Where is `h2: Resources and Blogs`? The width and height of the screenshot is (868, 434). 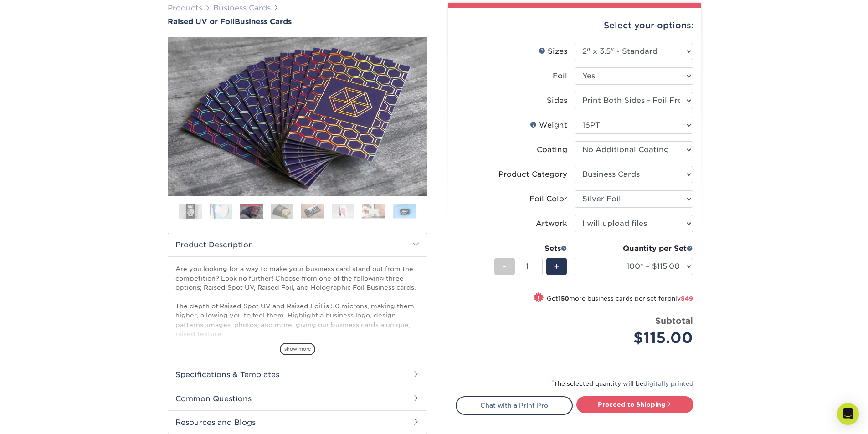
h2: Resources and Blogs is located at coordinates (298, 422).